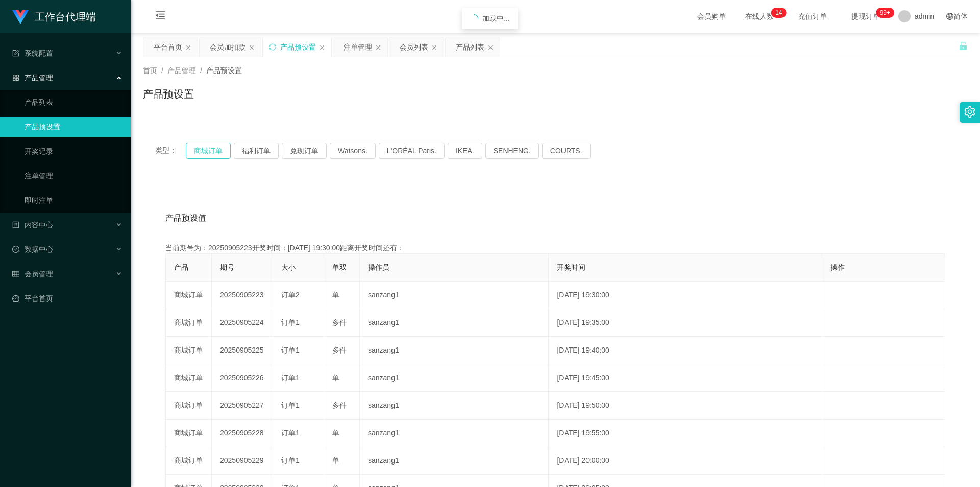 The image size is (980, 487). Describe the element at coordinates (20, 17) in the screenshot. I see `img: logo.9652507e.png` at that location.